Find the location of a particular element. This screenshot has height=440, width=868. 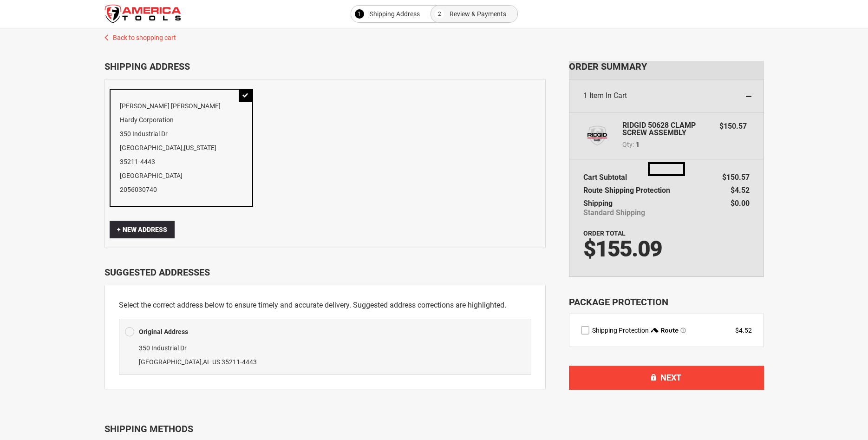

span: 1 is located at coordinates (359, 14).